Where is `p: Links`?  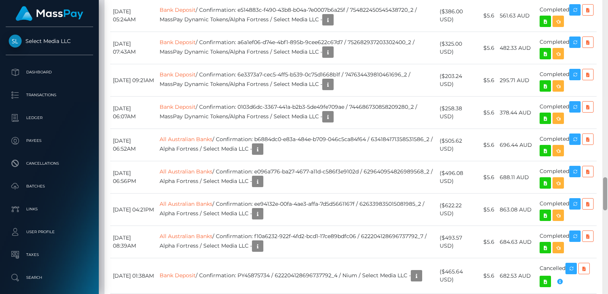
p: Links is located at coordinates (49, 209).